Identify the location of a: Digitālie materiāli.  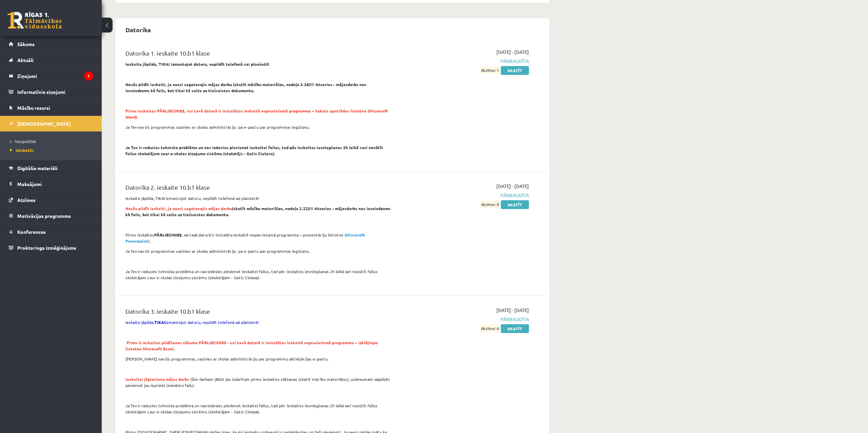
(51, 168).